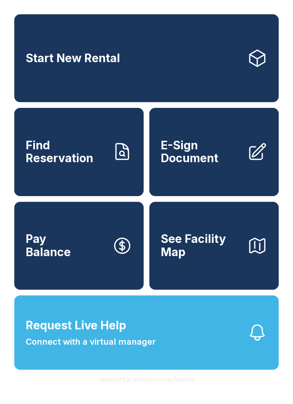 This screenshot has height=404, width=293. I want to click on span: Request Live Help, so click(76, 325).